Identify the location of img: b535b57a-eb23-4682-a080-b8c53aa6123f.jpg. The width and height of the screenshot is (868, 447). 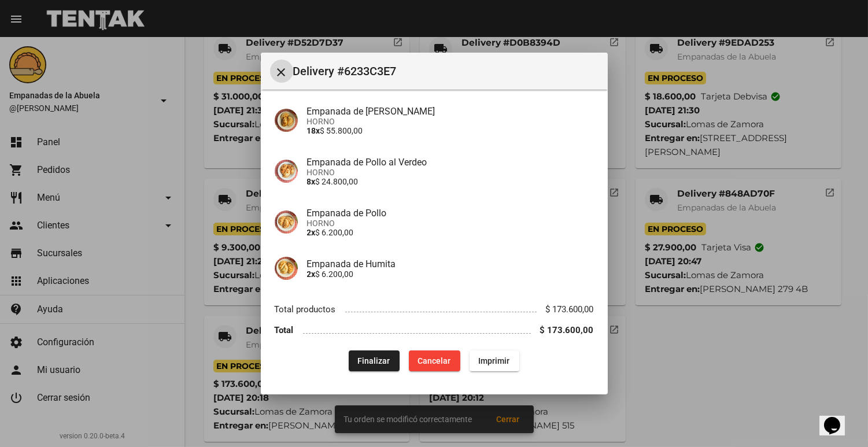
(286, 171).